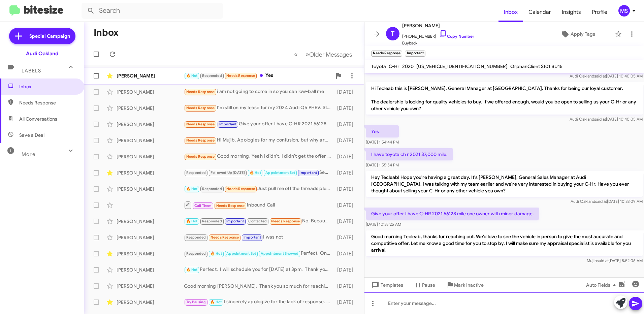 The height and width of the screenshot is (314, 644). Describe the element at coordinates (511, 12) in the screenshot. I see `a: Inbox` at that location.